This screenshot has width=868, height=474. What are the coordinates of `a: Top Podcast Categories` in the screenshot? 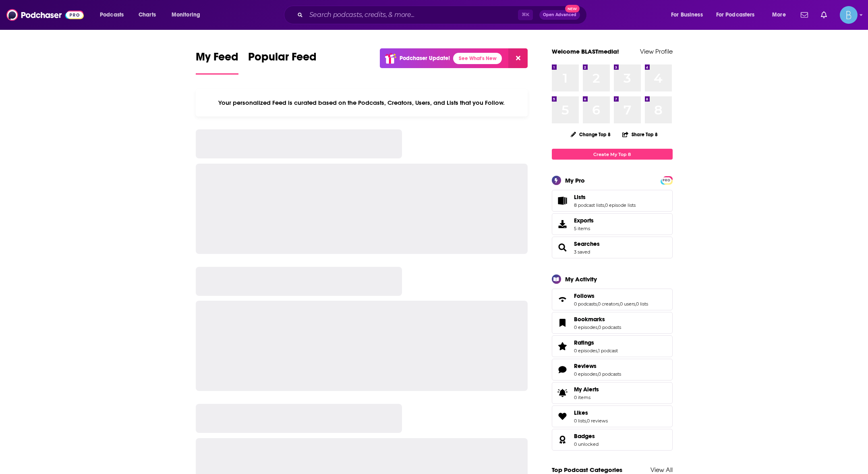 It's located at (587, 470).